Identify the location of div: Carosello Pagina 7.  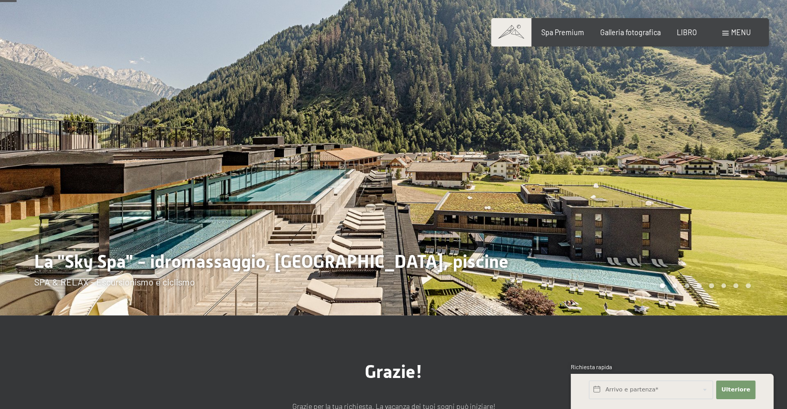
(736, 286).